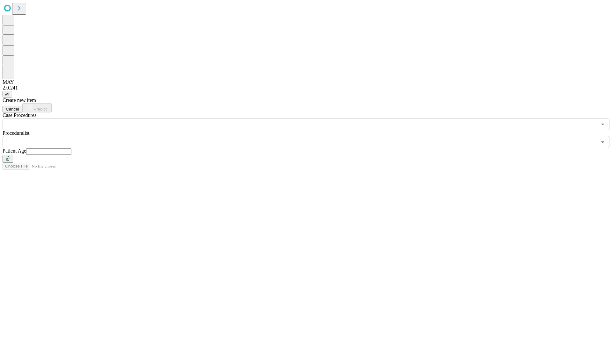 The width and height of the screenshot is (612, 344). Describe the element at coordinates (12, 109) in the screenshot. I see `button: Cancel` at that location.